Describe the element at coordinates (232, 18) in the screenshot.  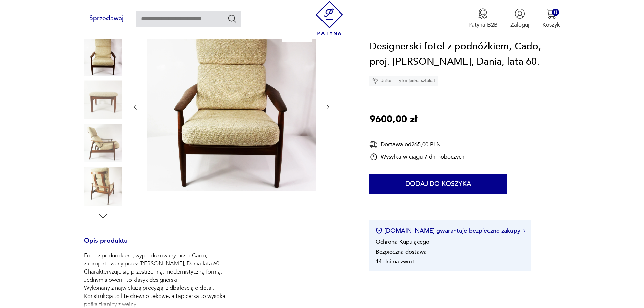
I see `button: Szukaj` at that location.